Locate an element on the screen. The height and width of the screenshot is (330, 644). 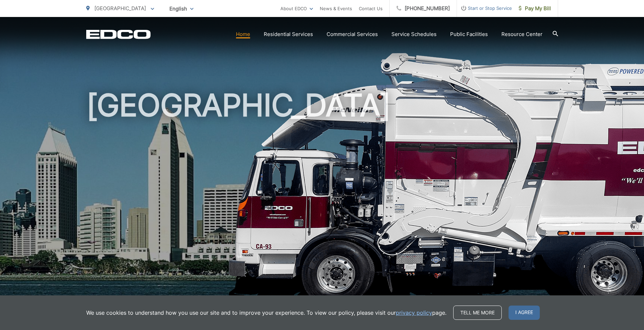
a: Public Facilities is located at coordinates (469, 34).